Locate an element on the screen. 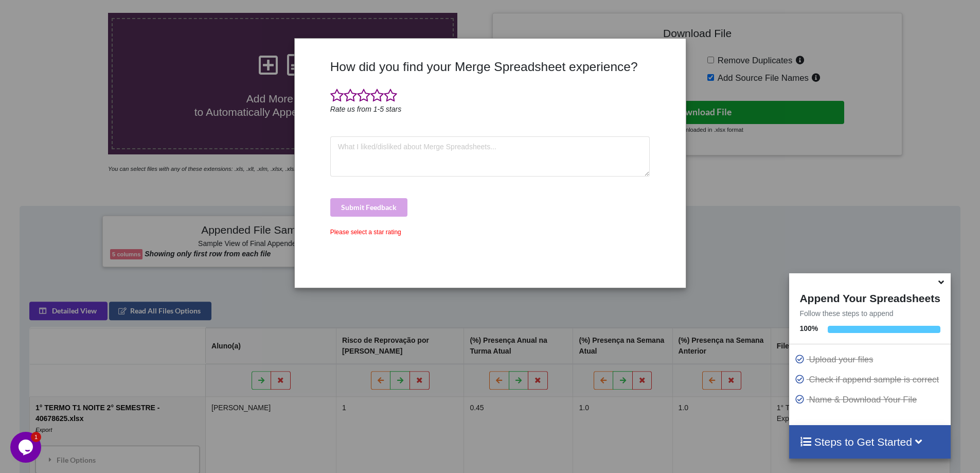 The height and width of the screenshot is (473, 980). p: Follow these steps to append is located at coordinates (869, 313).